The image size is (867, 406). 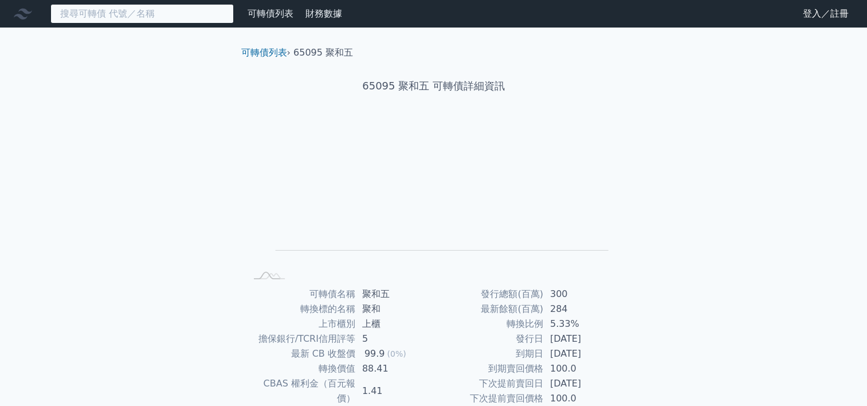 I want to click on input: 搜尋可轉債 代號／名稱, so click(x=142, y=14).